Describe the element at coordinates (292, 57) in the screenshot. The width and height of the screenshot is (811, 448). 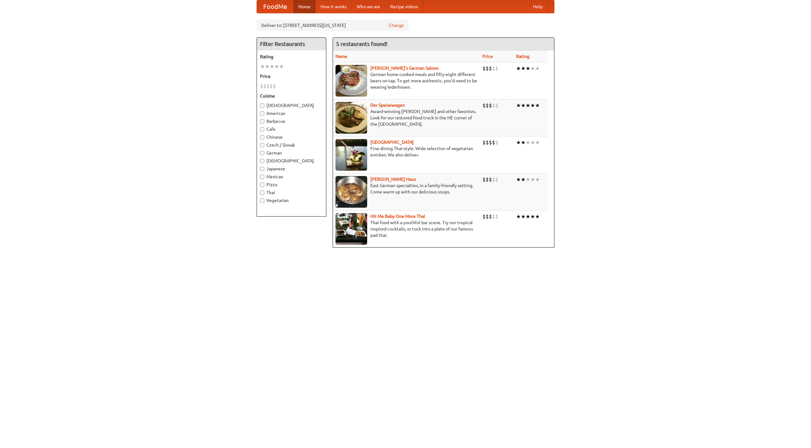
I see `h5: Rating` at that location.